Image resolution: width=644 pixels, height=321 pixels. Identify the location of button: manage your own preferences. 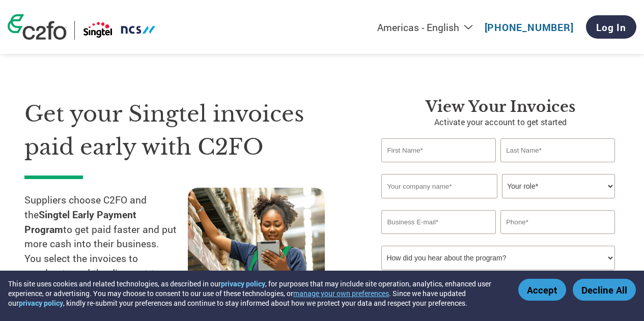
(341, 293).